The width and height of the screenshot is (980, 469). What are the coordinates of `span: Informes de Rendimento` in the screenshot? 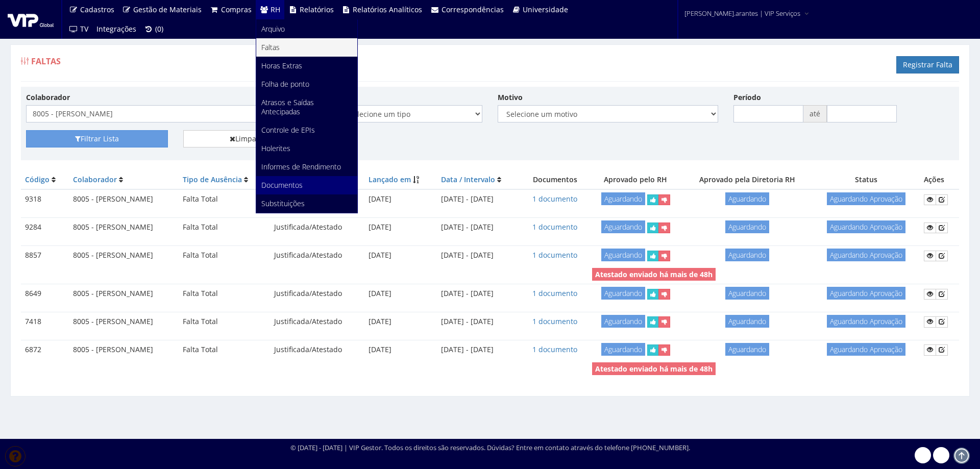 It's located at (301, 166).